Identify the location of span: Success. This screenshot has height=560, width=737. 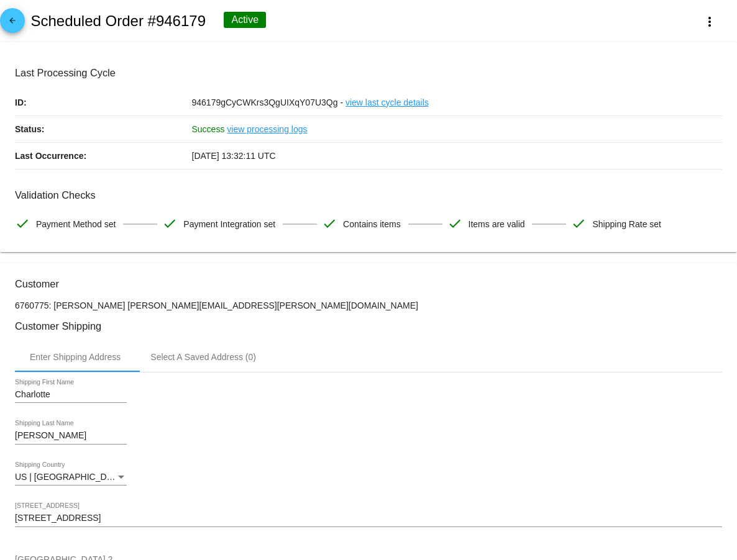
(208, 130).